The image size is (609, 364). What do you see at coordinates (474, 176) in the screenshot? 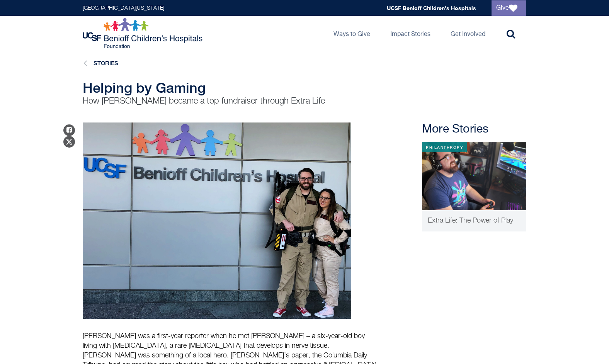
I see `img: Extra Life: The Power of Play` at bounding box center [474, 176].